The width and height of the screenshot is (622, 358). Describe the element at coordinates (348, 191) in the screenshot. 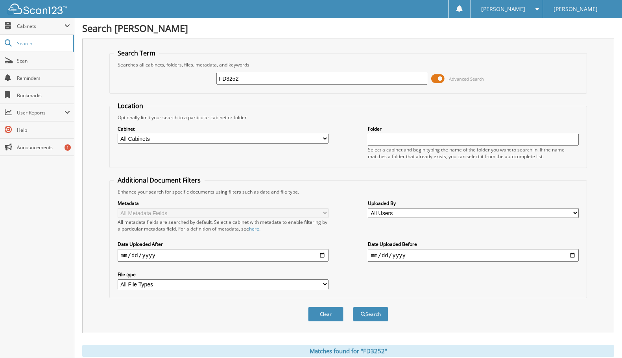

I see `div: Enhance your search for specific documents using filters such as date and file type.` at that location.